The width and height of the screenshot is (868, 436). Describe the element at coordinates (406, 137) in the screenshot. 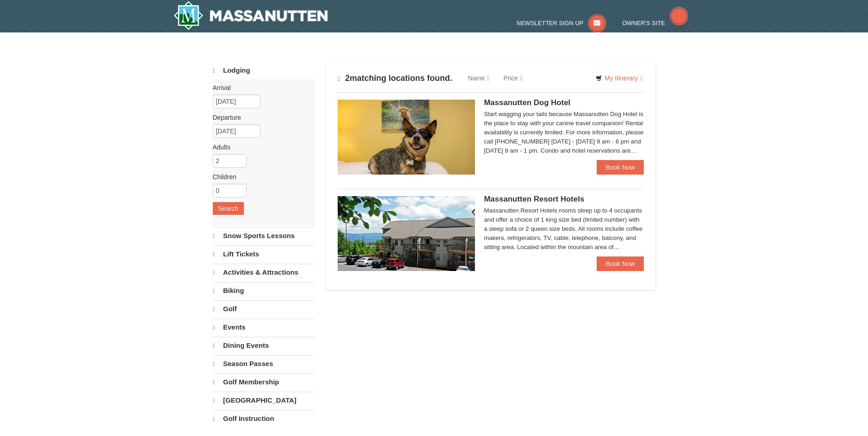

I see `img: 27428181-5-81c892a3.jpg` at that location.